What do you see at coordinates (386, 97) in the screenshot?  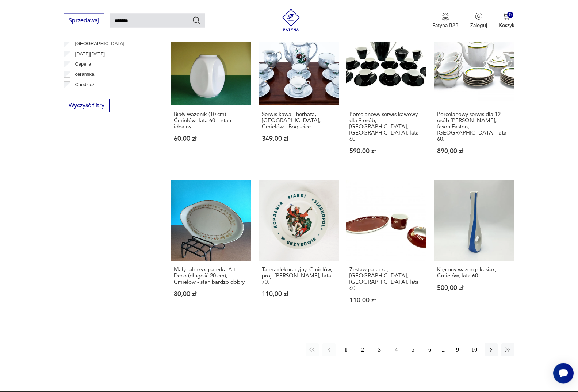 I see `a: Porcelanowy serwis kawowy dla 9 osób, Ćmielów, Polska, lata 60.Porcelanowy serwis kawowy dla 9 os...` at bounding box center [386, 97].